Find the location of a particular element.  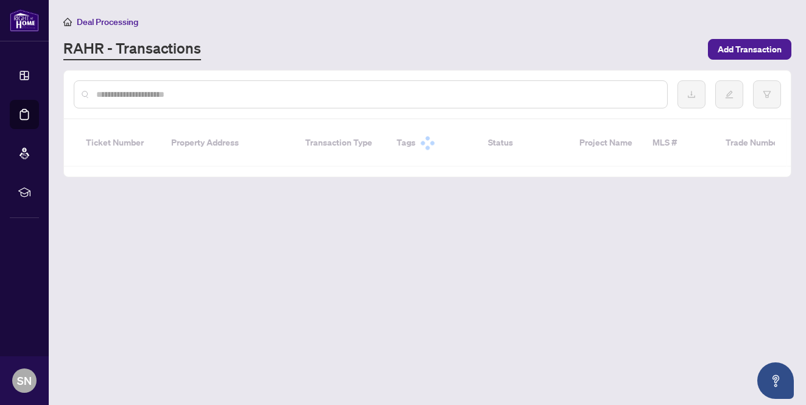

button: edit is located at coordinates (729, 94).